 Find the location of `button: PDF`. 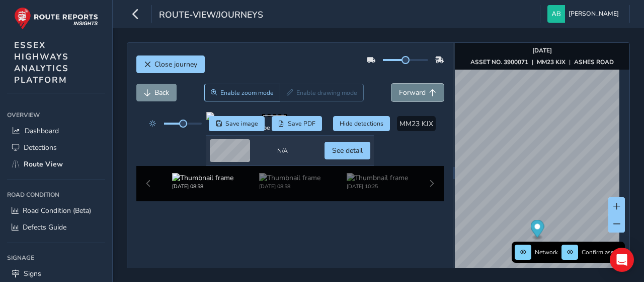

button: PDF is located at coordinates (297, 124).